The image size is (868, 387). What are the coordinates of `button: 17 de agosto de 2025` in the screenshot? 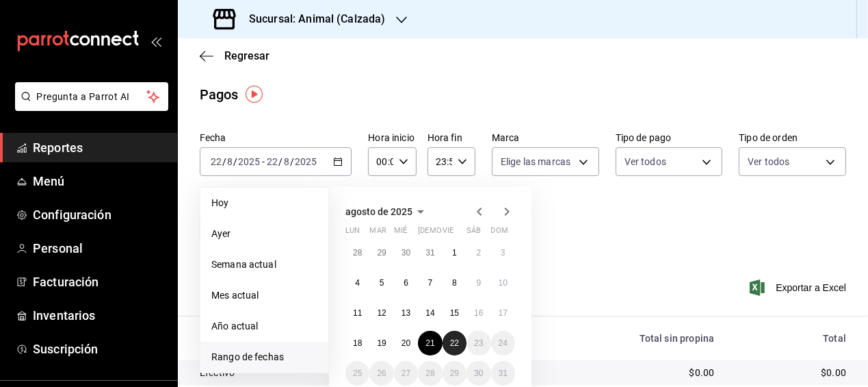 It's located at (503, 313).